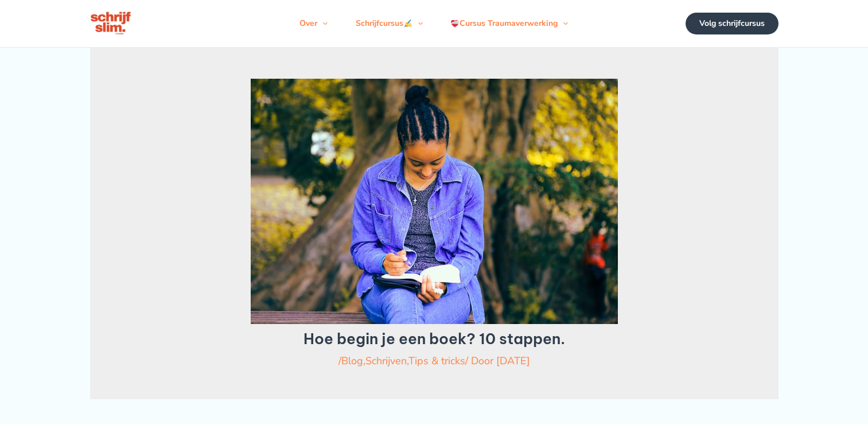 The image size is (868, 424). What do you see at coordinates (434, 23) in the screenshot?
I see `nav: Navigatie op de site: Menu` at bounding box center [434, 23].